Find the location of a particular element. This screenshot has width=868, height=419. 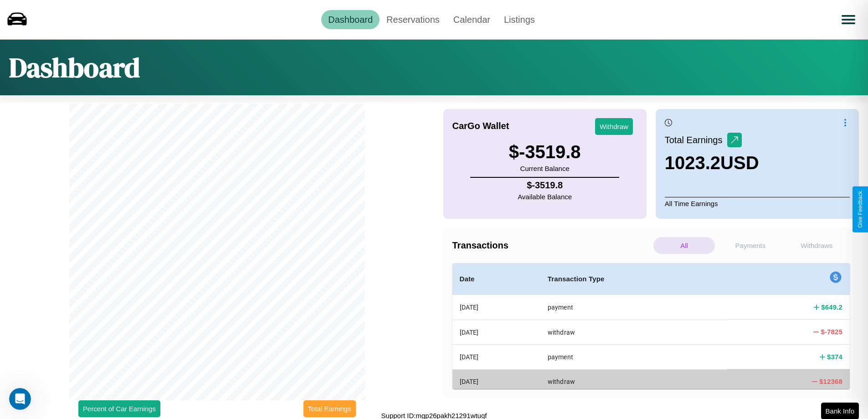

h4: $ 12368 is located at coordinates (830, 381).